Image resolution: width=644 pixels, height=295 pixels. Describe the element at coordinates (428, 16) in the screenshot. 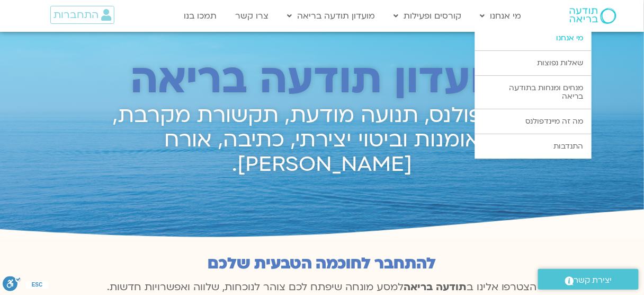

I see `a: קורסים ופעילות` at that location.